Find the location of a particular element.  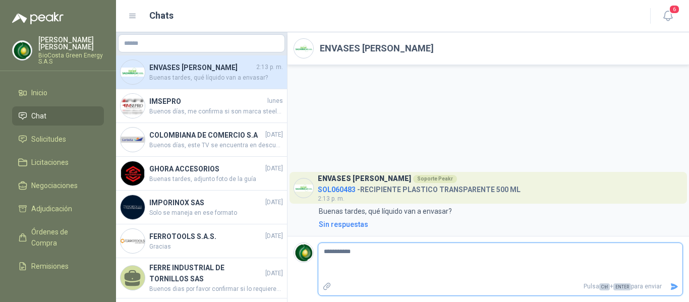

span: Ctrl is located at coordinates (605, 287).